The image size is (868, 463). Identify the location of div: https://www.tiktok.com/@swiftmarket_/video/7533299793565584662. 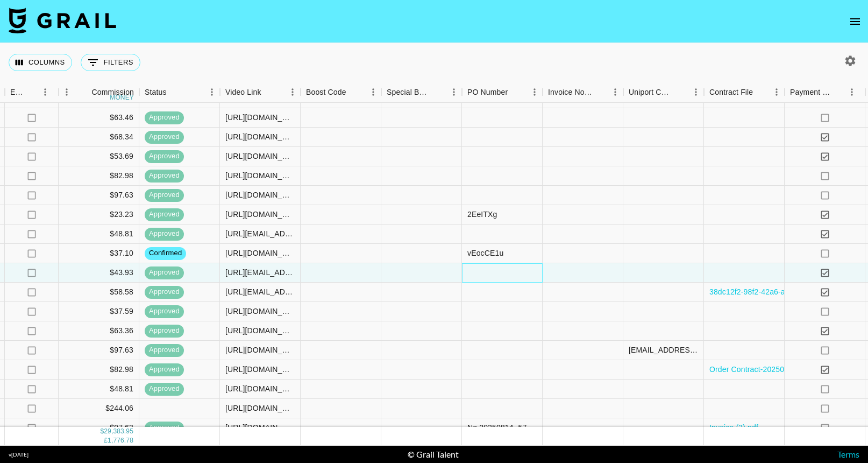
(260, 214).